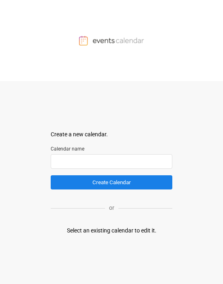 The image size is (223, 284). What do you see at coordinates (111, 207) in the screenshot?
I see `p: or` at bounding box center [111, 207].